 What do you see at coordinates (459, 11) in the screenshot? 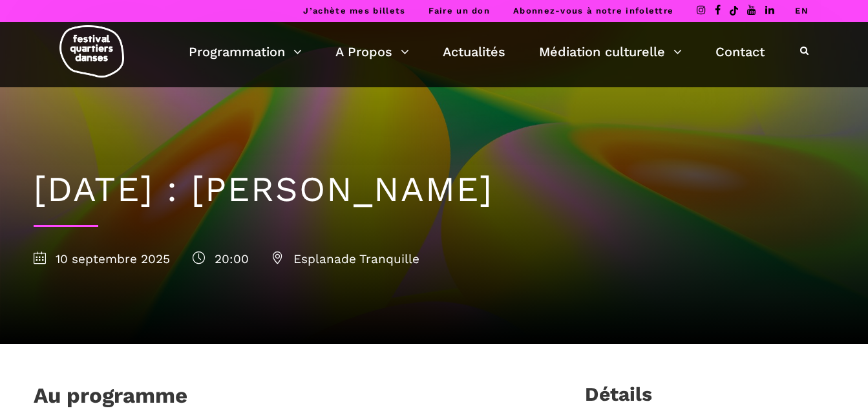
I see `a: Faire un don` at bounding box center [459, 11].